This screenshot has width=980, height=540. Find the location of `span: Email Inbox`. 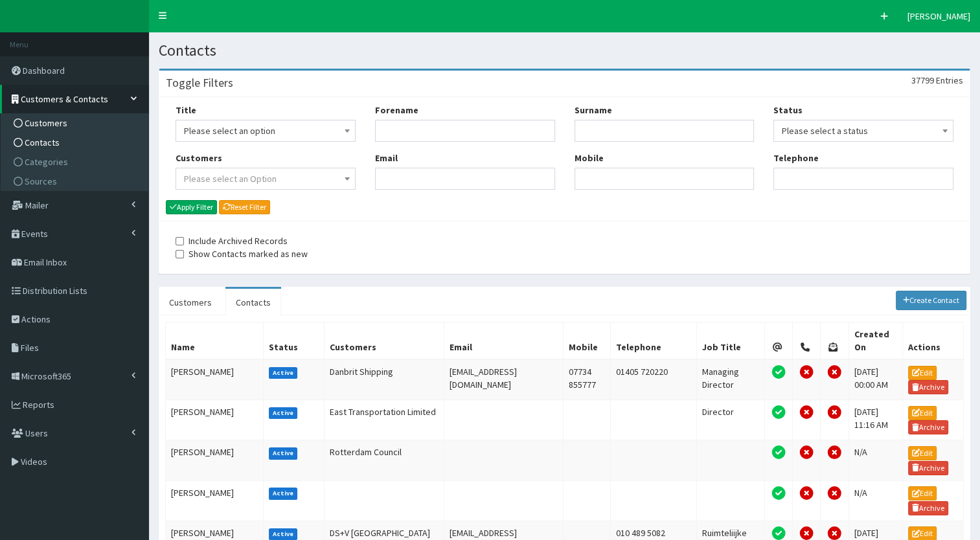

span: Email Inbox is located at coordinates (45, 262).